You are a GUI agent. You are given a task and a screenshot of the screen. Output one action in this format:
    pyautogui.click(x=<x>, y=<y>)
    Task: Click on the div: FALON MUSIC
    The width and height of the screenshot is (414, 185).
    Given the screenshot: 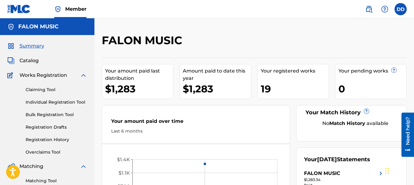 What is the action you would take?
    pyautogui.click(x=322, y=173)
    